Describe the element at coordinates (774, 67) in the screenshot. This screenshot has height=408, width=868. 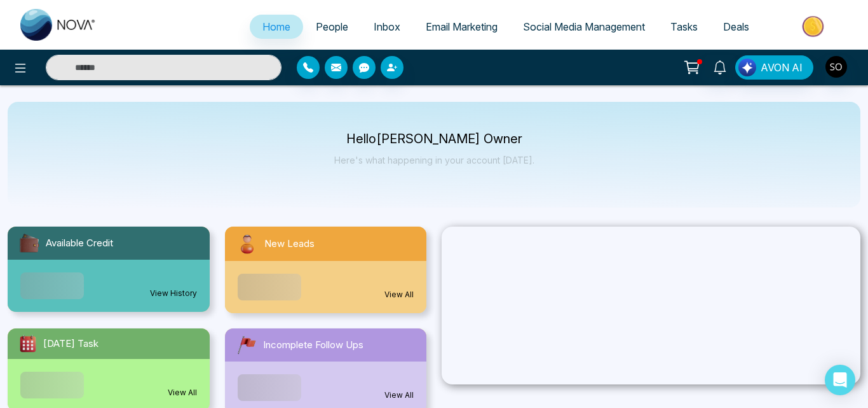
I see `button: AVON AI` at that location.